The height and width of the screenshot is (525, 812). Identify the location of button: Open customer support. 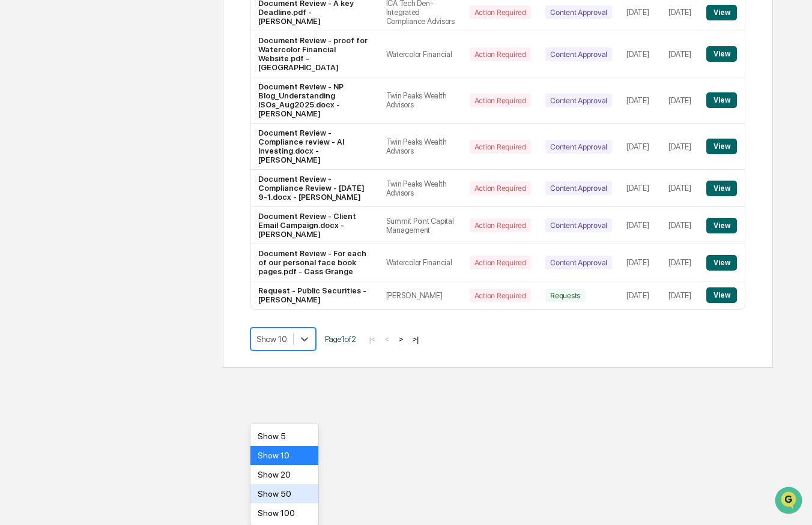
(15, 15).